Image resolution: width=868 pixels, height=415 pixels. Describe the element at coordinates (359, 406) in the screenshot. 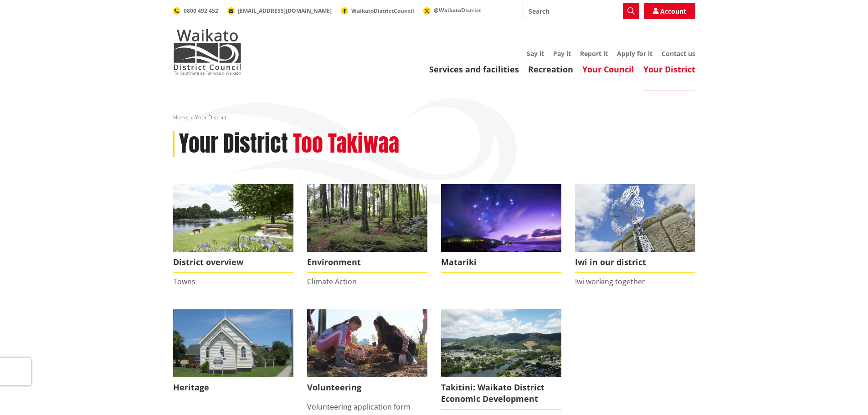

I see `a: Volunteering application form` at that location.